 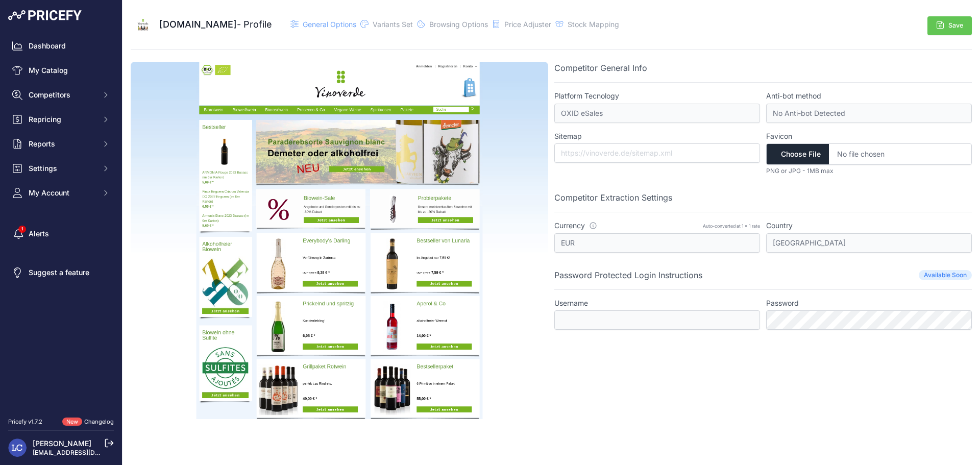 What do you see at coordinates (731, 226) in the screenshot?
I see `div: Auto-converted at 1 = 1 rate` at bounding box center [731, 226].